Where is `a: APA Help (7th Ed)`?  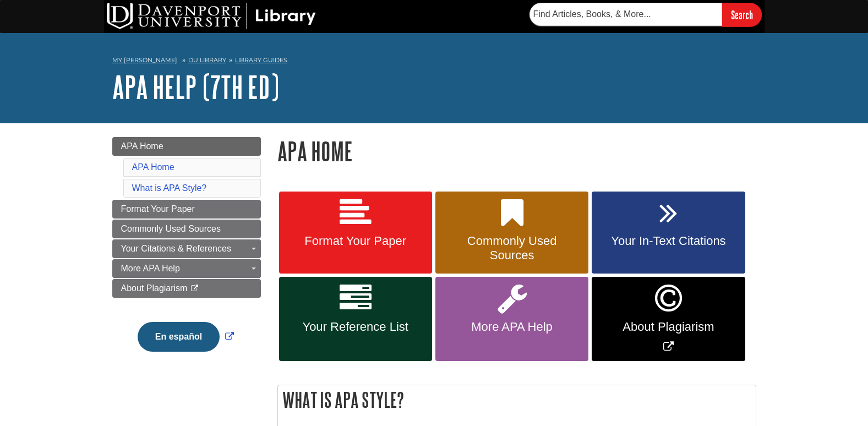
a: APA Help (7th Ed) is located at coordinates (195, 87).